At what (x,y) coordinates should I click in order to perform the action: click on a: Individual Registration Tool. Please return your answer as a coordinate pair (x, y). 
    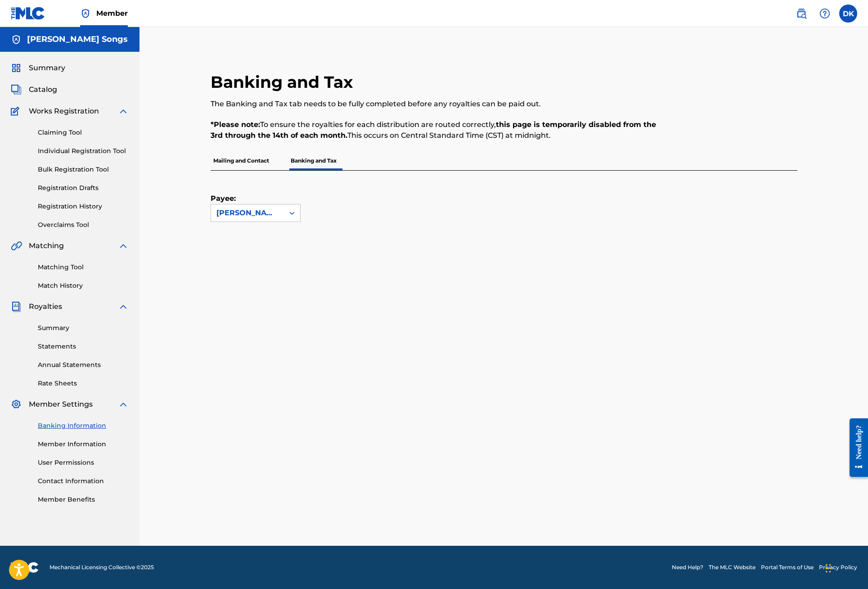
    Looking at the image, I should click on (83, 151).